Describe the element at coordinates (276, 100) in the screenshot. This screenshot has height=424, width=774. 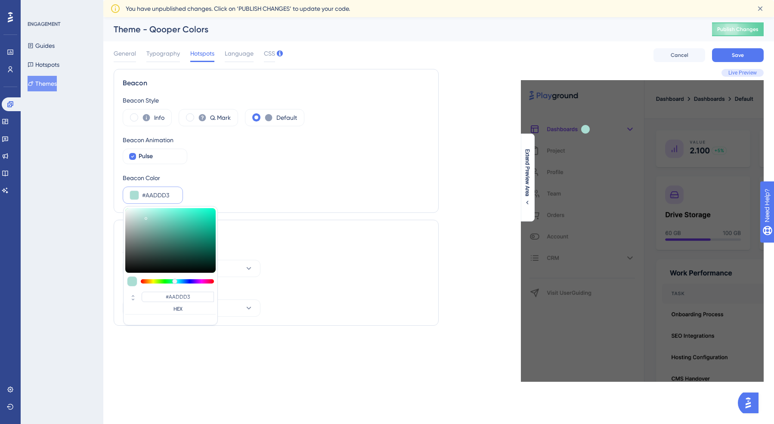
I see `div: Beacon Style` at that location.